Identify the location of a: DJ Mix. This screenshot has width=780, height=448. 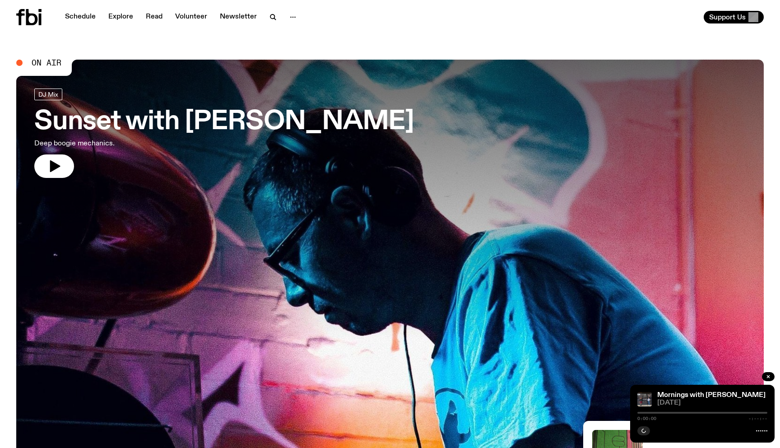
(48, 94).